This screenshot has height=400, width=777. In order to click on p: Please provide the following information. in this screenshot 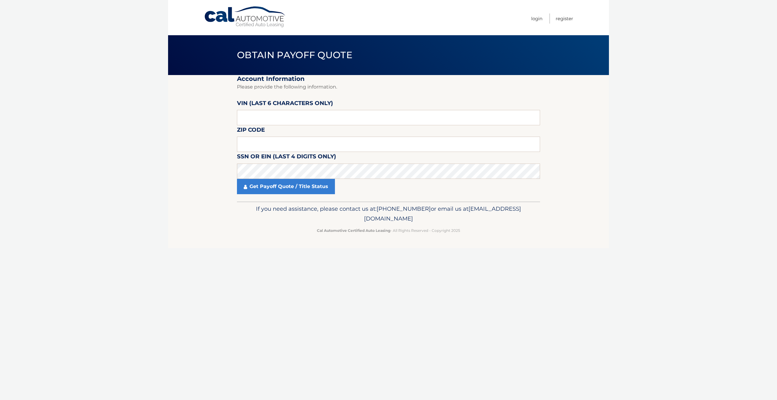, I will do `click(389, 87)`.